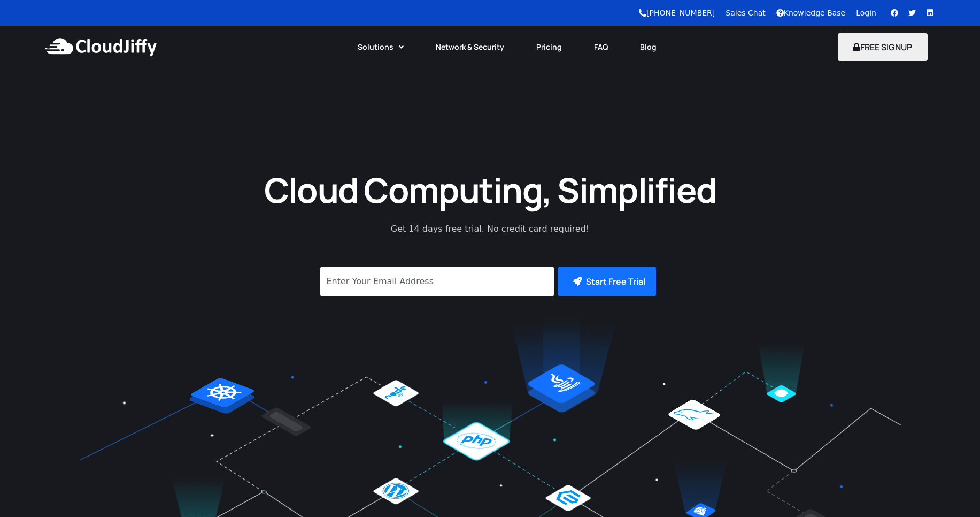  What do you see at coordinates (470, 47) in the screenshot?
I see `a: Network & Security` at bounding box center [470, 47].